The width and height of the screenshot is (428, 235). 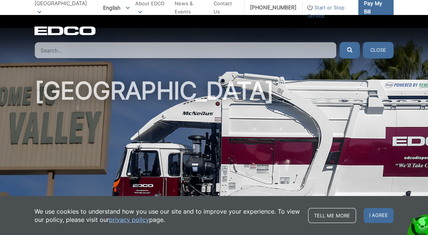 I want to click on a: privacy policy, so click(x=129, y=220).